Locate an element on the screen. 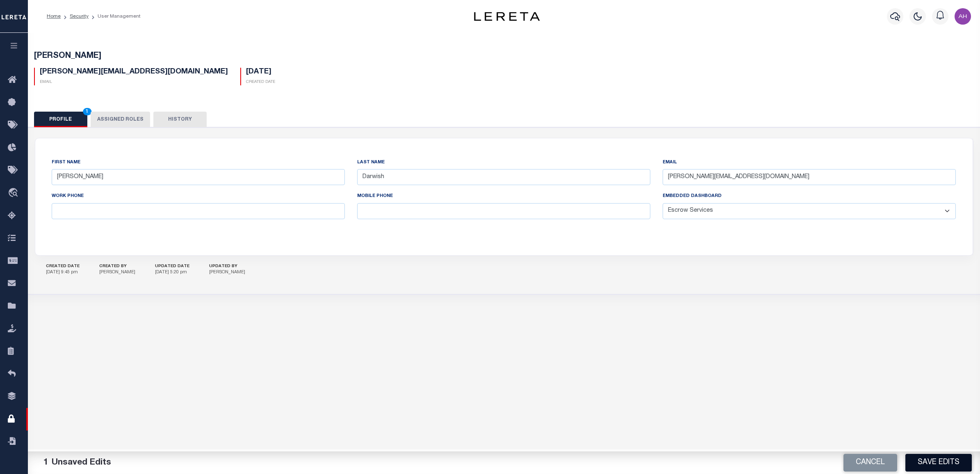 Image resolution: width=980 pixels, height=474 pixels. label: Mobile Phone is located at coordinates (375, 196).